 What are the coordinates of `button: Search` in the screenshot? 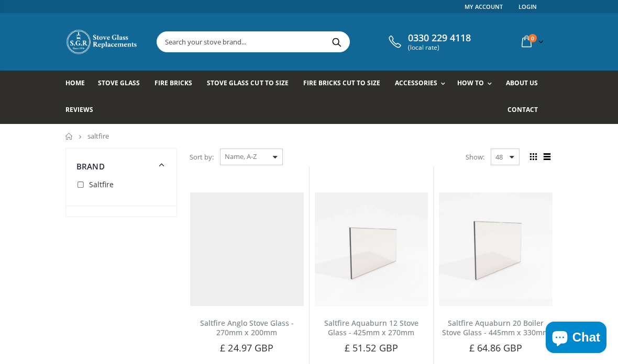 It's located at (336, 42).